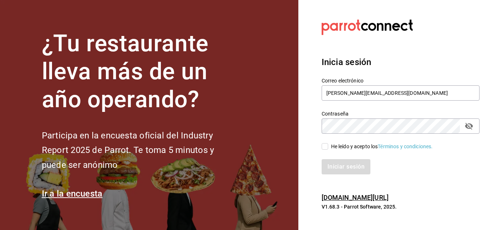  What do you see at coordinates (140, 151) in the screenshot?
I see `h2: Participa en la encuesta oficial del Industry Report 2025 de Parrot. Te toma 5 minutos y puede se...` at bounding box center [140, 151].